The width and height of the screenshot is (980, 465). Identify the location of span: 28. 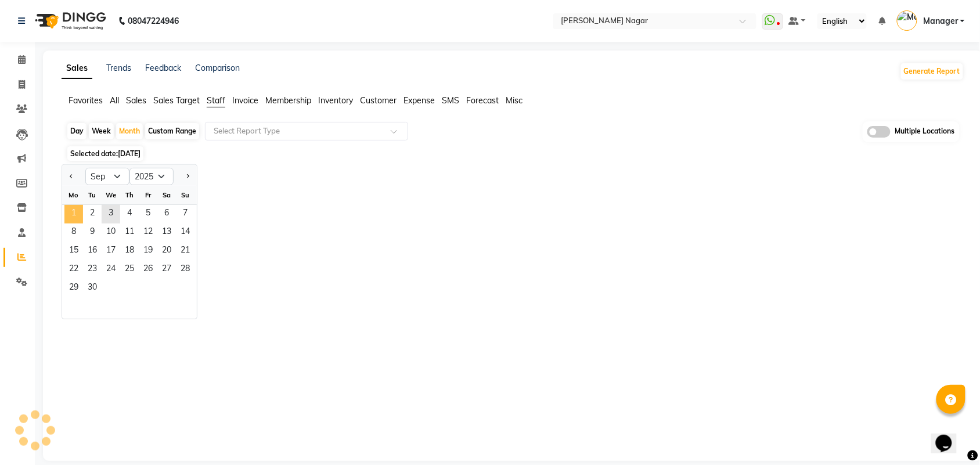
(185, 270).